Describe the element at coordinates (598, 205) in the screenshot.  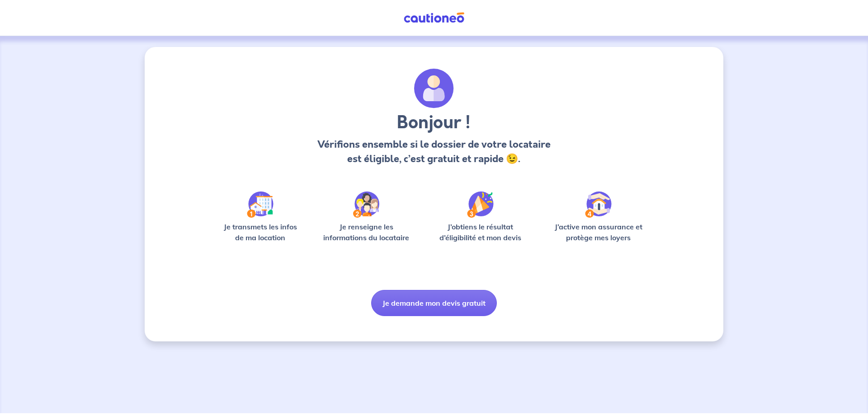
I see `img: /static/bfff1cf634d835d9112899e6a3df1a5d/Step-4.svg` at that location.